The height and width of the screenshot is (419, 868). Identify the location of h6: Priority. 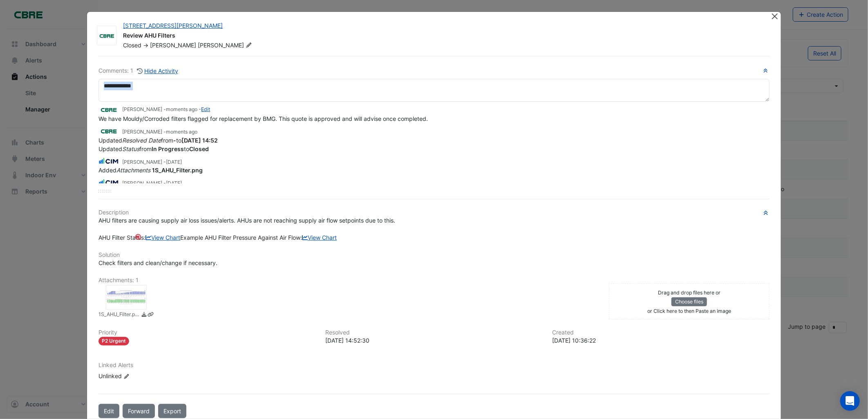
(207, 332).